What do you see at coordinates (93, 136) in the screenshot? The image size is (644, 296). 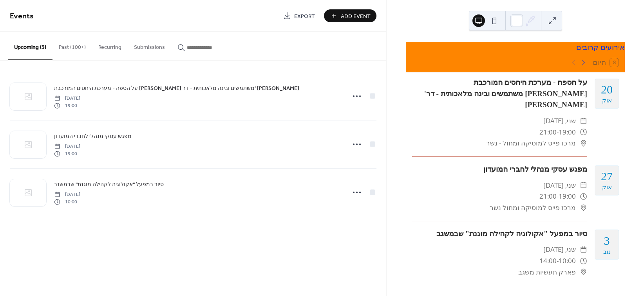 I see `a: מפגש עסקי מנהלי לחברי המועדון` at bounding box center [93, 136].